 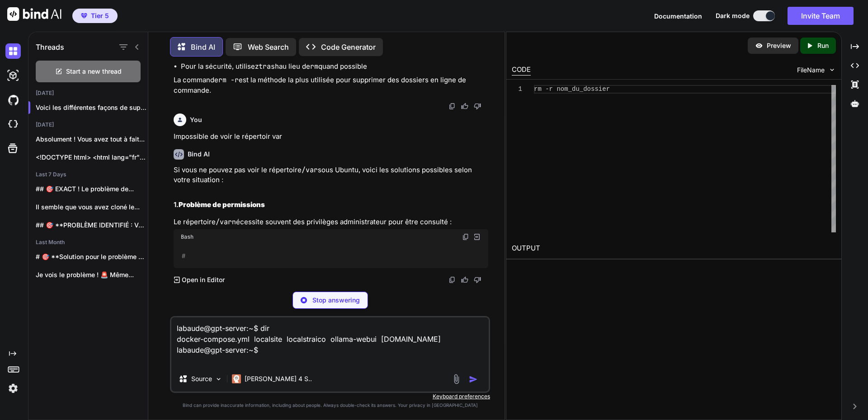 What do you see at coordinates (202, 379) in the screenshot?
I see `p: Source` at bounding box center [202, 379].